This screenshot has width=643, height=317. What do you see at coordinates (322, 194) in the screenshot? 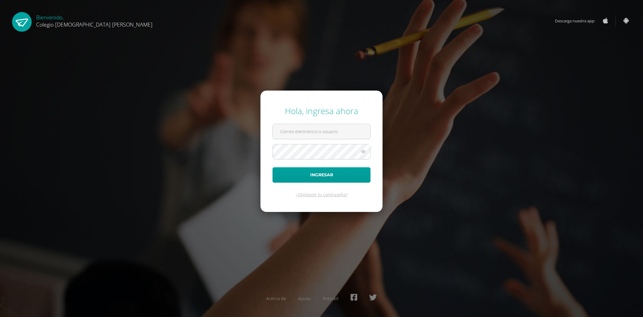
I see `a: ¿Olvidaste tu contraseña?` at bounding box center [322, 194].